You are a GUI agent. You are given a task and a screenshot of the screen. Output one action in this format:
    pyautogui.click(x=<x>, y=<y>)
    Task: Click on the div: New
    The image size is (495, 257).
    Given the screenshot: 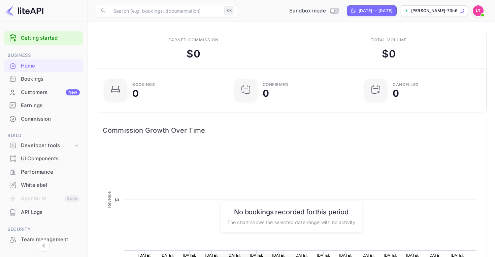 What is the action you would take?
    pyautogui.click(x=73, y=93)
    